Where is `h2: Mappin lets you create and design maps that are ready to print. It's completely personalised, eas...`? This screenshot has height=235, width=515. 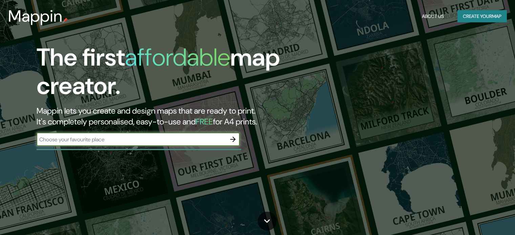 h2: Mappin lets you create and design maps that are ready to print. It's completely personalised, eas... is located at coordinates (165, 116).